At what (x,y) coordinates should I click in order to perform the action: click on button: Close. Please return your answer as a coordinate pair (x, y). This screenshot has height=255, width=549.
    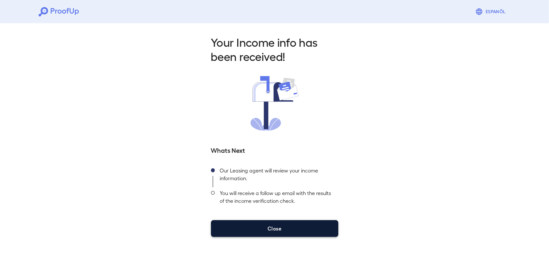
    Looking at the image, I should click on (275, 228).